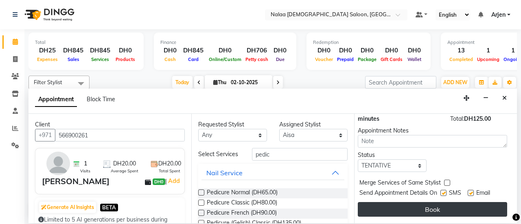  Describe the element at coordinates (100, 59) in the screenshot. I see `span: Services` at that location.